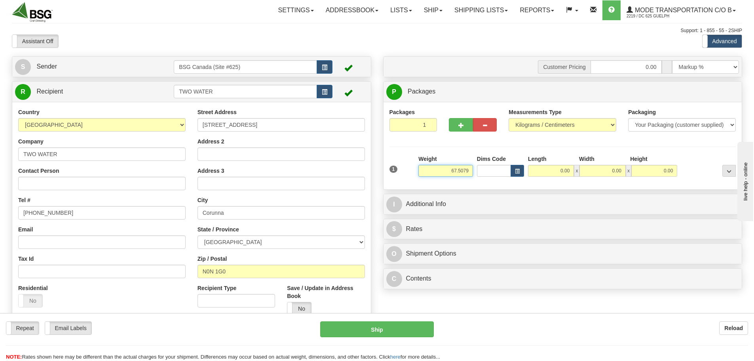 The image size is (754, 361). Describe the element at coordinates (25, 229) in the screenshot. I see `label: Email` at that location.